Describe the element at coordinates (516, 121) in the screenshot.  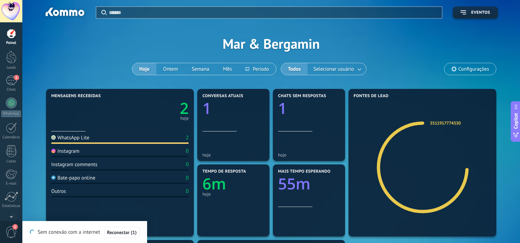
I see `span: Copilot` at that location.